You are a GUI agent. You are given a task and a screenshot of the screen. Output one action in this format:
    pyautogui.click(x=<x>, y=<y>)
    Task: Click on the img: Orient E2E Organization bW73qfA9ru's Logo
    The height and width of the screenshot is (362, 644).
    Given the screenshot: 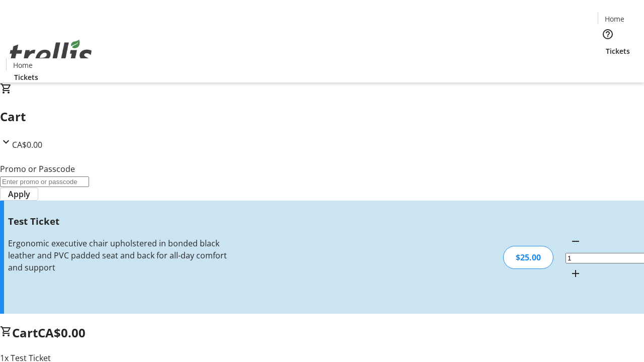 What is the action you would take?
    pyautogui.click(x=51, y=54)
    